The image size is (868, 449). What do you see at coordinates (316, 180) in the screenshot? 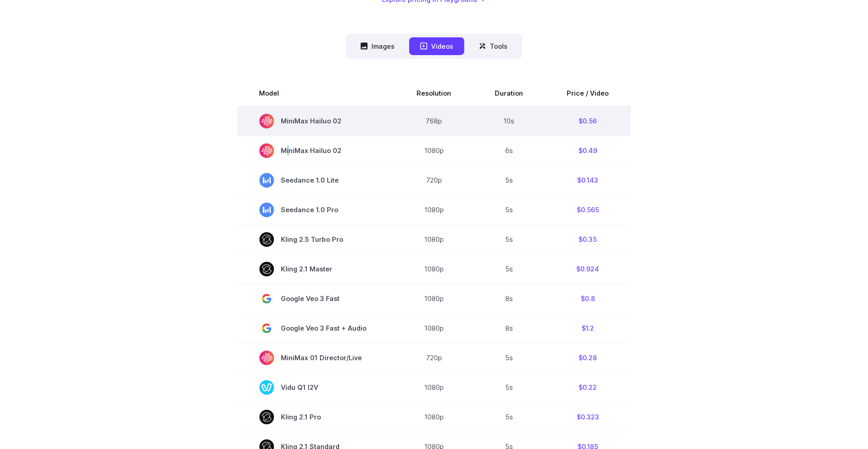
I see `span: Seedance 1.0 Lite` at bounding box center [316, 180].